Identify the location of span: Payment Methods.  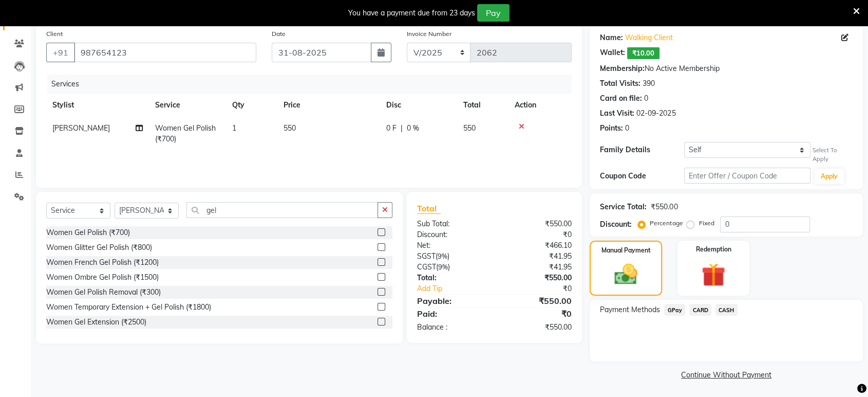
(629, 309).